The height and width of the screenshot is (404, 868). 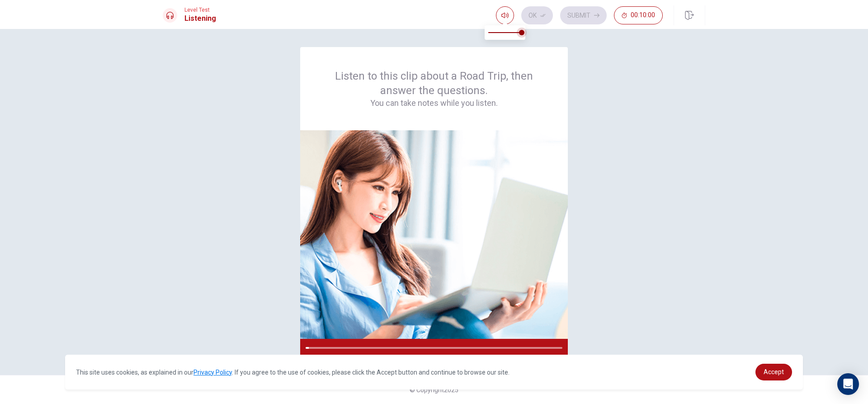 What do you see at coordinates (848, 384) in the screenshot?
I see `div: Open Intercom Messenger` at bounding box center [848, 384].